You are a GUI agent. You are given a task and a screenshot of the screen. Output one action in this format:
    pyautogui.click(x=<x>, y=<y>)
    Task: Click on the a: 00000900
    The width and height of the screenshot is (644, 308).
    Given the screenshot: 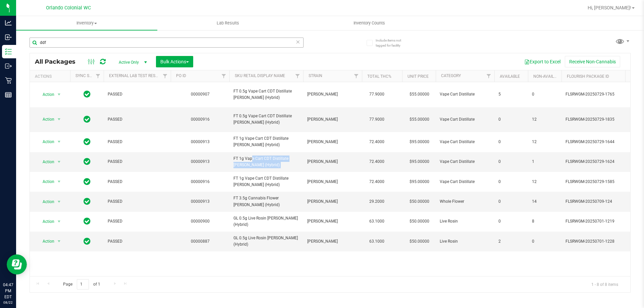 What is the action you would take?
    pyautogui.click(x=200, y=221)
    